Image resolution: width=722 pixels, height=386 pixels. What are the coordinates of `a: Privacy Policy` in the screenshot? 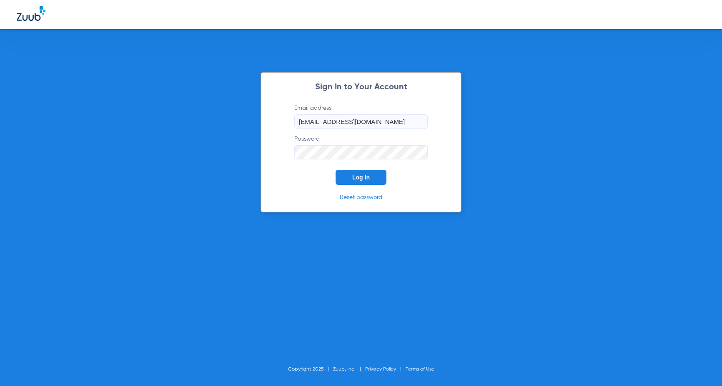 It's located at (381, 369).